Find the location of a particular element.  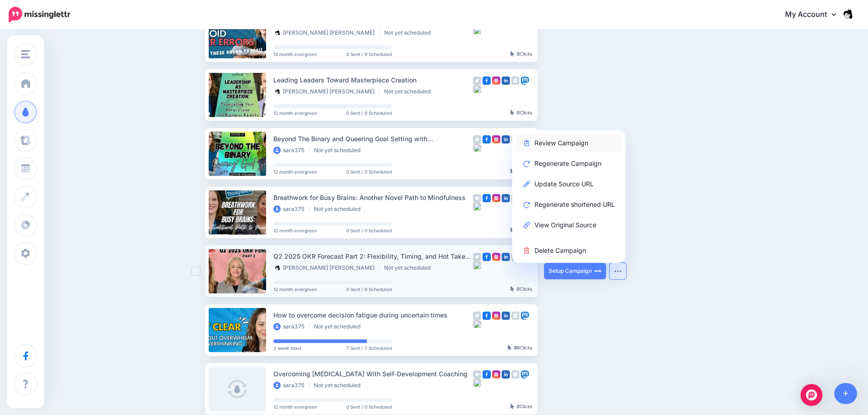

img: Missinglettr is located at coordinates (39, 15).